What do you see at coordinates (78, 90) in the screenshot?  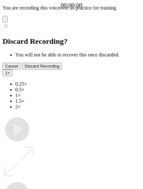 I see `li: 0.5×` at bounding box center [78, 90].